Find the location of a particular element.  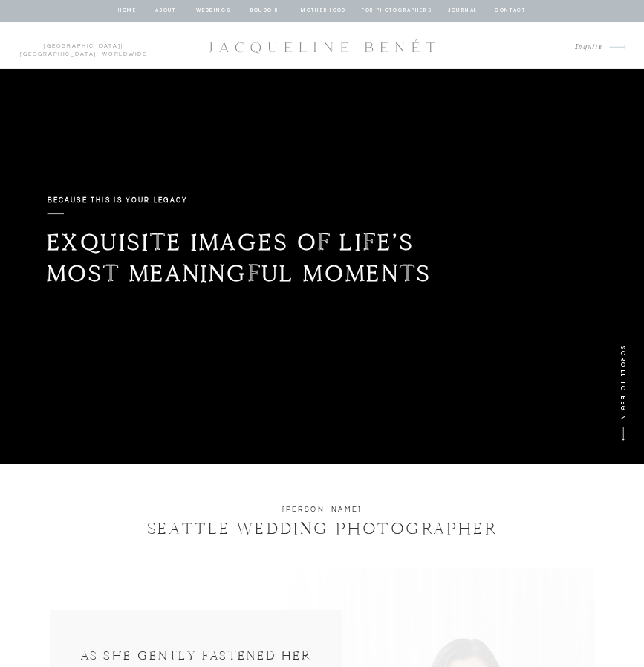

a: Weddings is located at coordinates (212, 11).